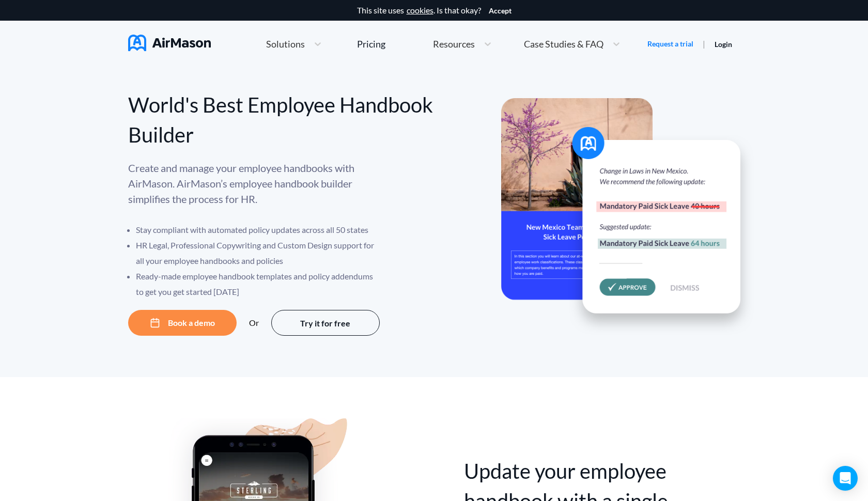 The width and height of the screenshot is (868, 501). I want to click on span: Solutions, so click(285, 44).